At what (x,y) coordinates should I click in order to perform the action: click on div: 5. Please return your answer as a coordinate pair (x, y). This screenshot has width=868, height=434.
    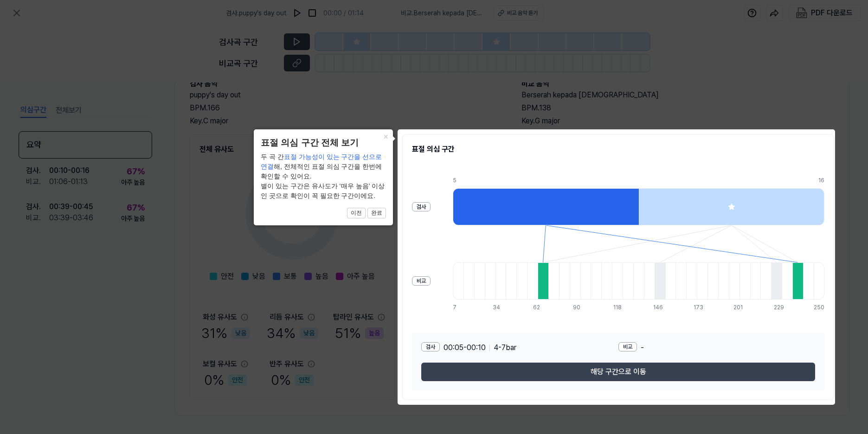
    Looking at the image, I should click on (545, 180).